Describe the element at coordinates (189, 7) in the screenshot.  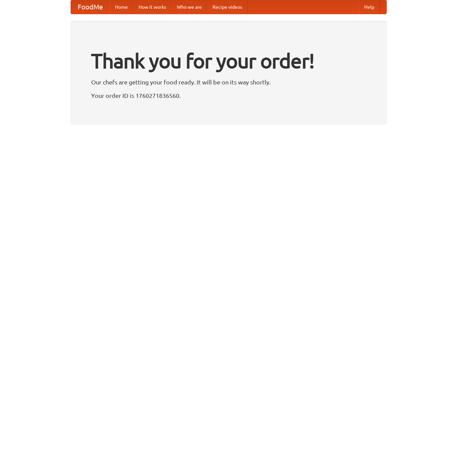
I see `a: Who we are` at that location.